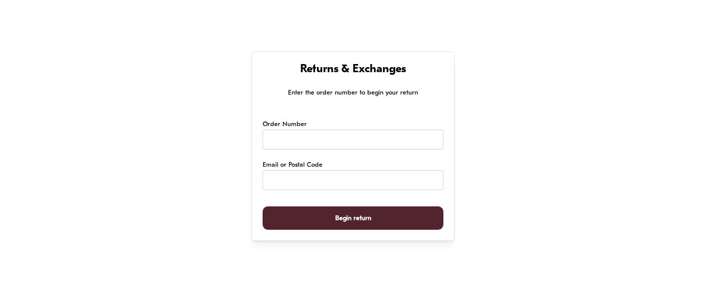 The image size is (706, 305). What do you see at coordinates (284, 124) in the screenshot?
I see `label: Order Number` at bounding box center [284, 124].